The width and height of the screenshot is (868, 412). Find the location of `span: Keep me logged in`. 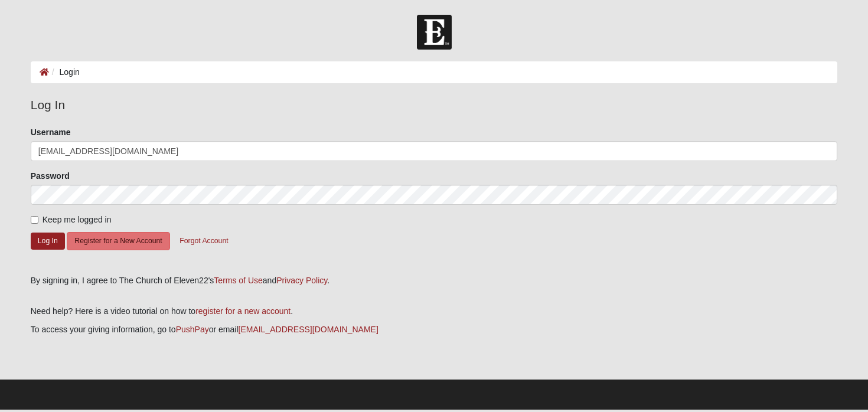

span: Keep me logged in is located at coordinates (77, 220).